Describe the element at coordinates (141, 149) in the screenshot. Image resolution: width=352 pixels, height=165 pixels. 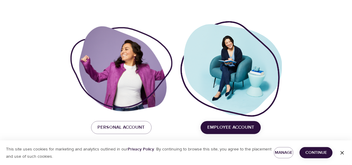
I see `b: Privacy Policy` at that location.